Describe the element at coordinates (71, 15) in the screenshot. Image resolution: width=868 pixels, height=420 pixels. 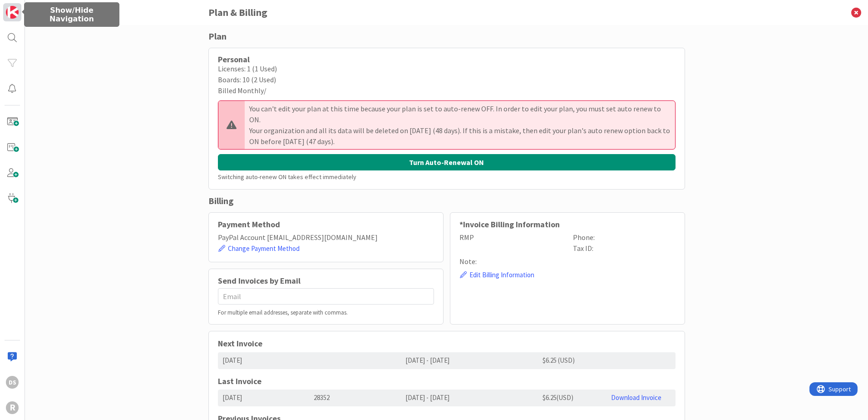
I see `h5: Show/Hide Navigation` at that location.